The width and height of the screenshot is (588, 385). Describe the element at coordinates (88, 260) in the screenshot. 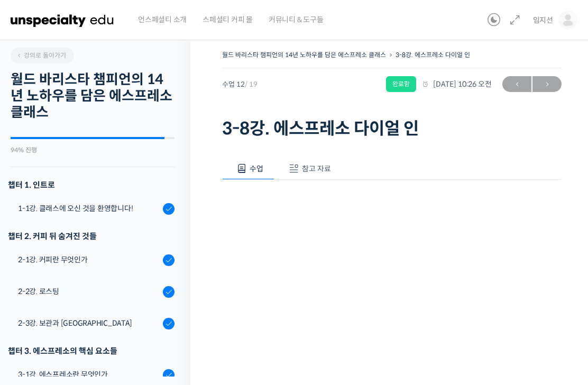

I see `div: 2-1강. 커피란 무엇인가` at that location.